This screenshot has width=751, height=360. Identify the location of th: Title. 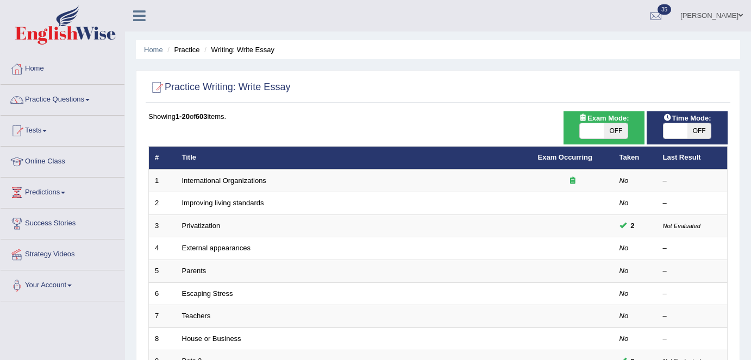
(354, 158).